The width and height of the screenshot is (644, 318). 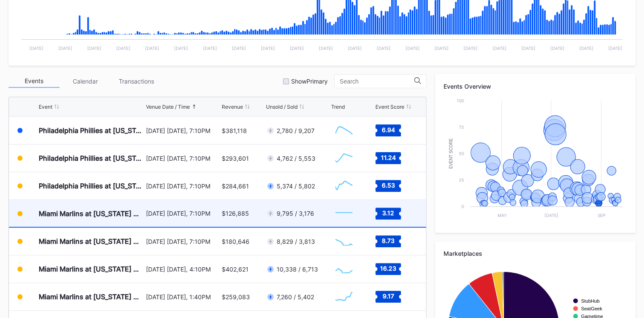 I want to click on text: 11.24, so click(x=388, y=157).